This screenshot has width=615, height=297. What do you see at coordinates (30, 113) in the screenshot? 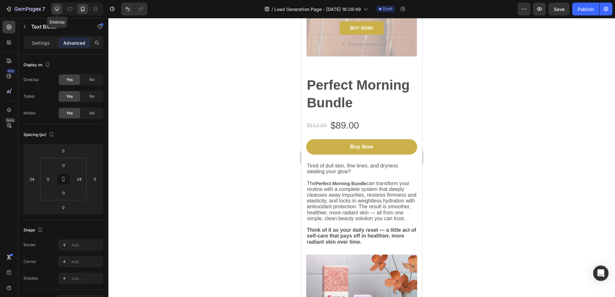
I see `div: Mobile` at bounding box center [30, 113].